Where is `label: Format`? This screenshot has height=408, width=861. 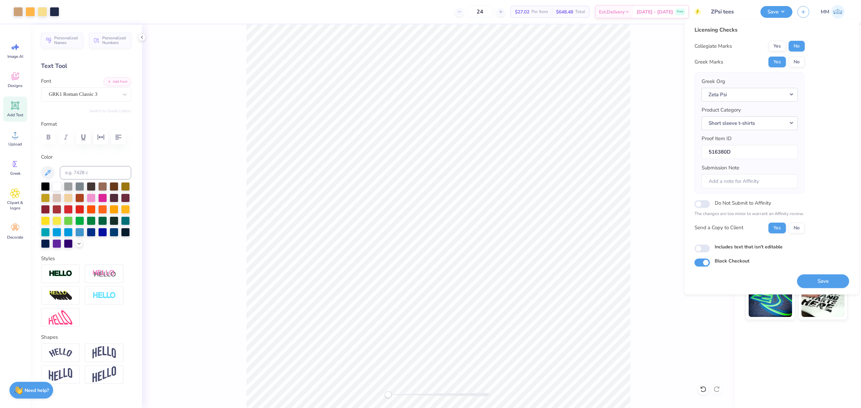
label: Format is located at coordinates (86, 124).